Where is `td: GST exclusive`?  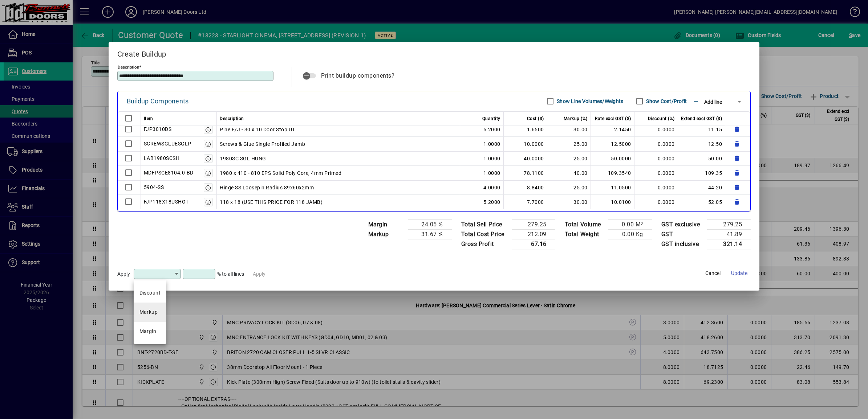 td: GST exclusive is located at coordinates (682, 224).